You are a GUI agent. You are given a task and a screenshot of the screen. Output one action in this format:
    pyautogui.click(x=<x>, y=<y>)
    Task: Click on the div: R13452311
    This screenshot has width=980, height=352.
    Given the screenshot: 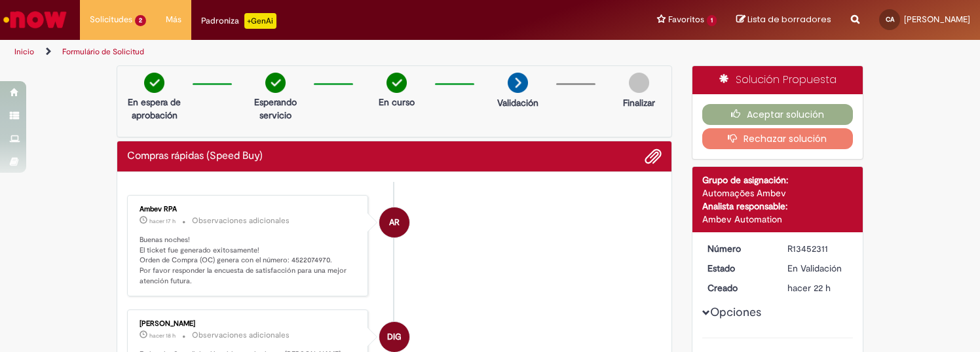 What is the action you would take?
    pyautogui.click(x=817, y=249)
    